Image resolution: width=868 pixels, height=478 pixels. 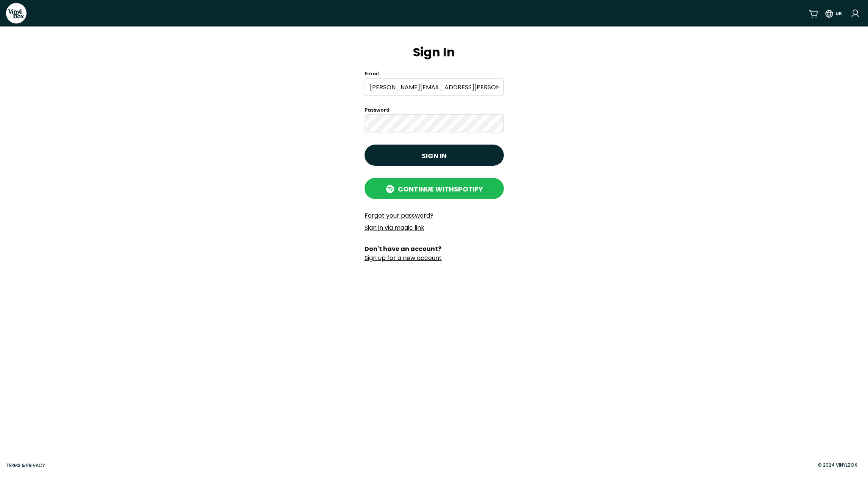 I want to click on span: Sign in, so click(x=434, y=156).